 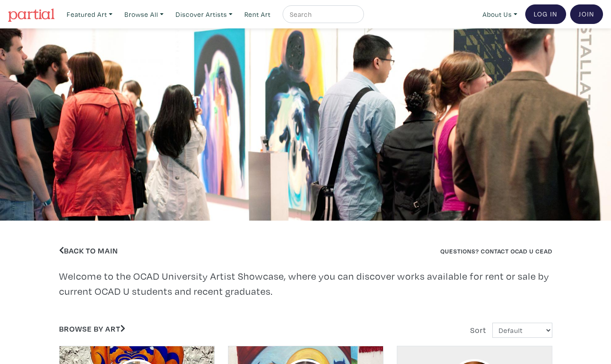 I want to click on span: Sort, so click(x=478, y=330).